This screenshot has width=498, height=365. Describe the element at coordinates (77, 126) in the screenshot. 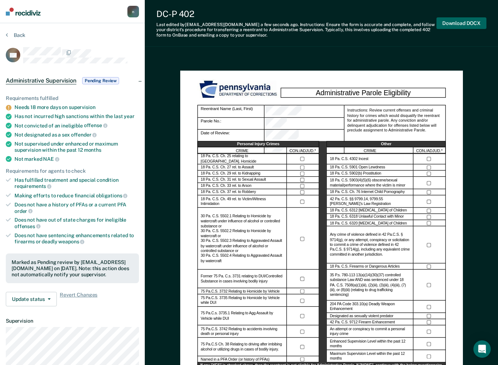

I see `div: Not convicted of an ineligible` at that location.